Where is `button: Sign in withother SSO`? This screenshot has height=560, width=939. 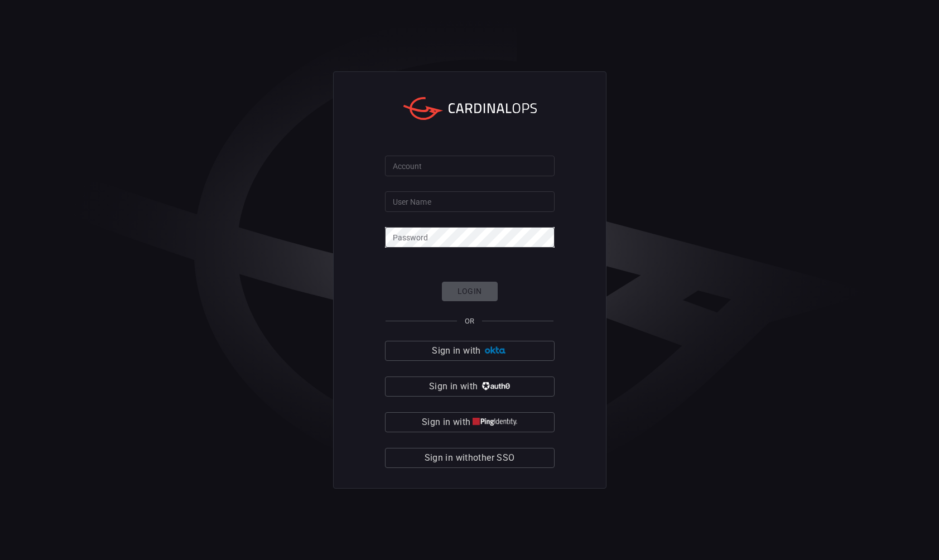 button: Sign in withother SSO is located at coordinates (470, 458).